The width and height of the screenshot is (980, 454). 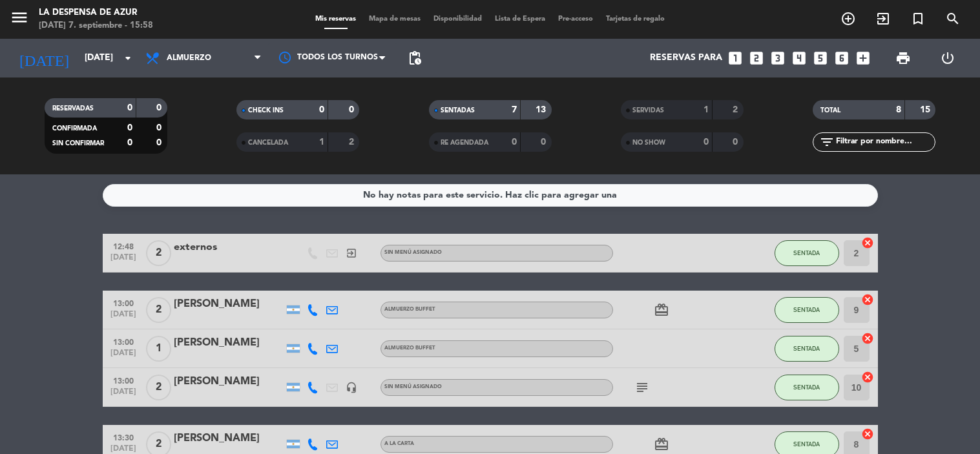 What do you see at coordinates (268, 143) in the screenshot?
I see `span: CANCELADA` at bounding box center [268, 143].